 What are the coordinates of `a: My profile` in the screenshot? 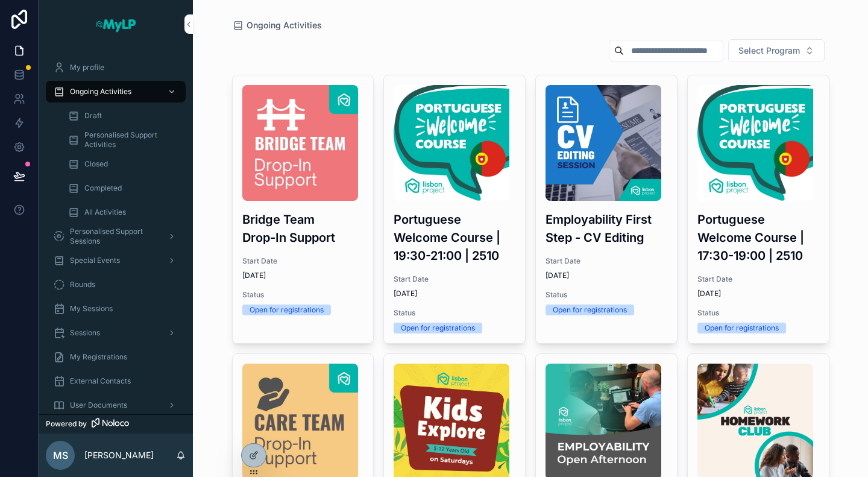 It's located at (116, 68).